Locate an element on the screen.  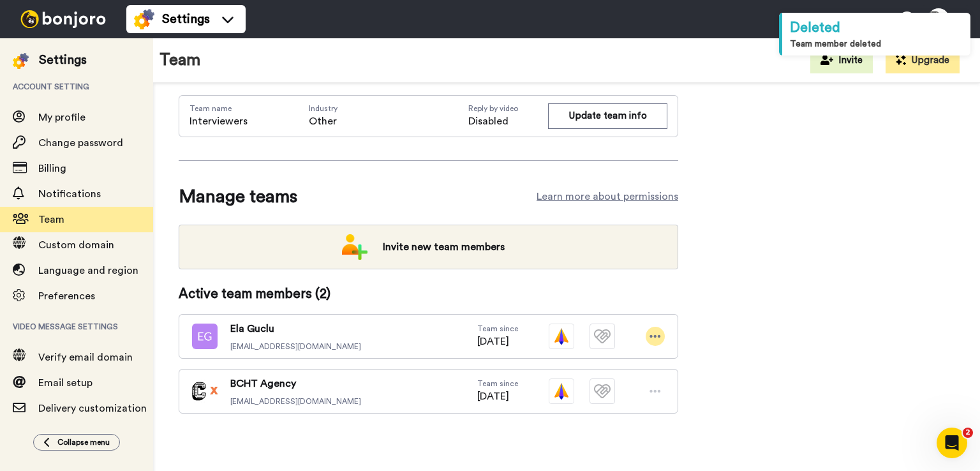
span: Email setup is located at coordinates (65, 383).